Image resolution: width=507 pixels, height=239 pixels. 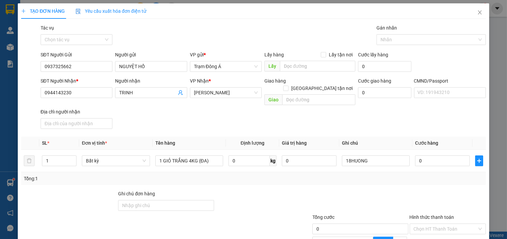 I want to click on label: Gán nhãn, so click(x=387, y=28).